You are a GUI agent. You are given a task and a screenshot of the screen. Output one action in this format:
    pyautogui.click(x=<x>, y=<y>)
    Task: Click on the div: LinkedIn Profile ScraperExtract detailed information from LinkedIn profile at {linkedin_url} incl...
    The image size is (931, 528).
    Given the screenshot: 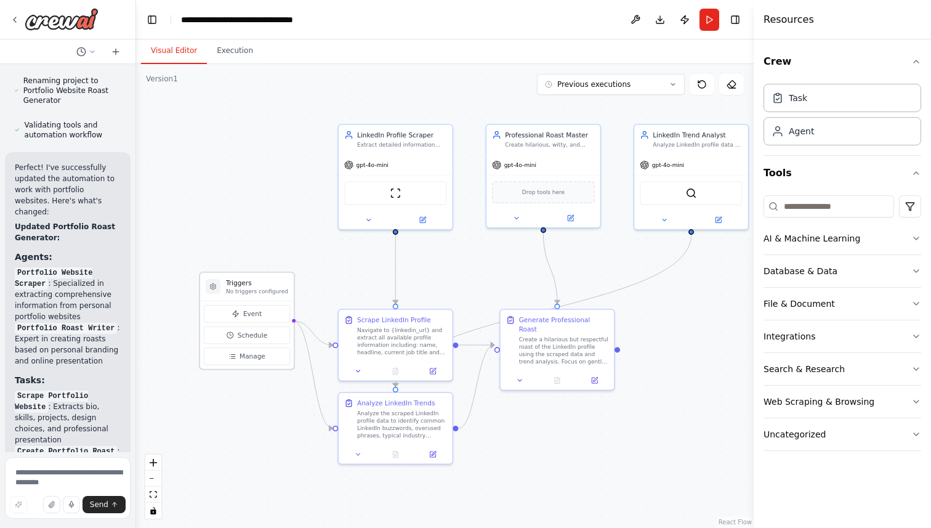 What is the action you would take?
    pyautogui.click(x=396, y=177)
    